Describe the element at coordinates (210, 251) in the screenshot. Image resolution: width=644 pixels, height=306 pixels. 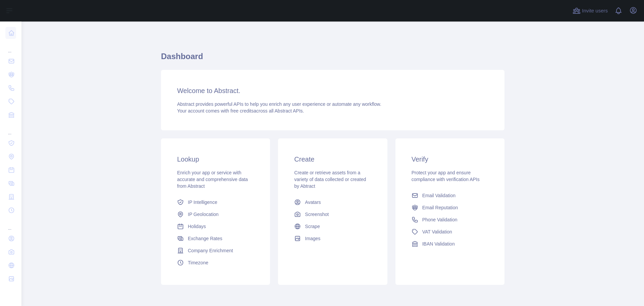
I see `span: Company Enrichment` at that location.